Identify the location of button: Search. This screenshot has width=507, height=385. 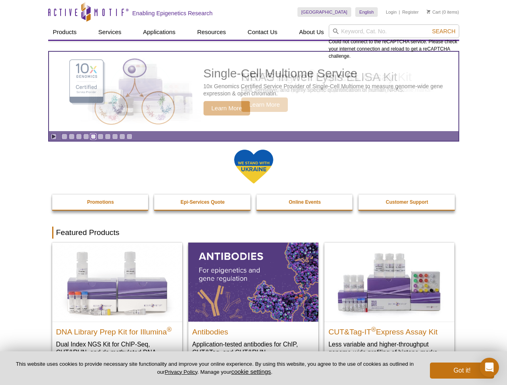
(444, 31).